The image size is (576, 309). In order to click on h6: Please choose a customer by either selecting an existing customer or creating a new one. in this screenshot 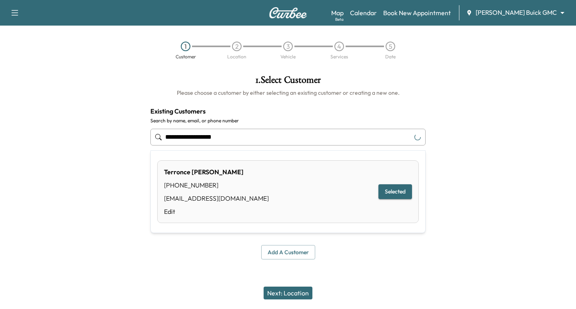, I will do `click(288, 93)`.